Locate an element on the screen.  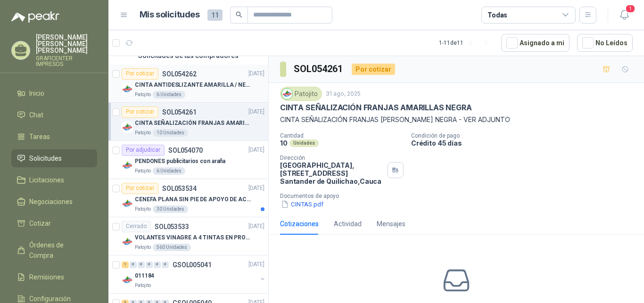
span: Licitaciones is located at coordinates (47, 180).